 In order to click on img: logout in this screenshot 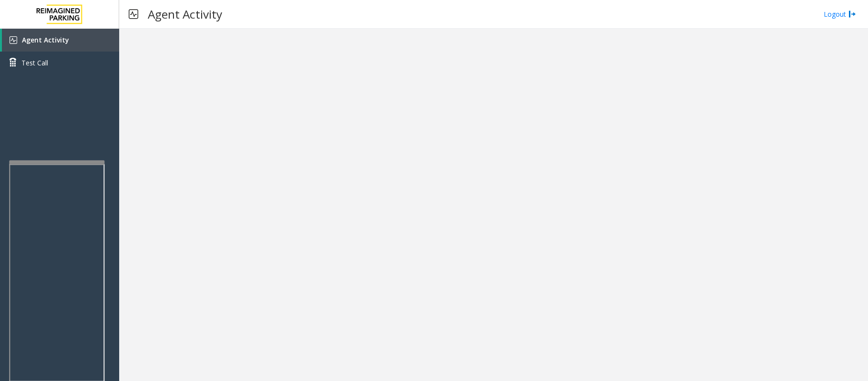, I will do `click(852, 14)`.